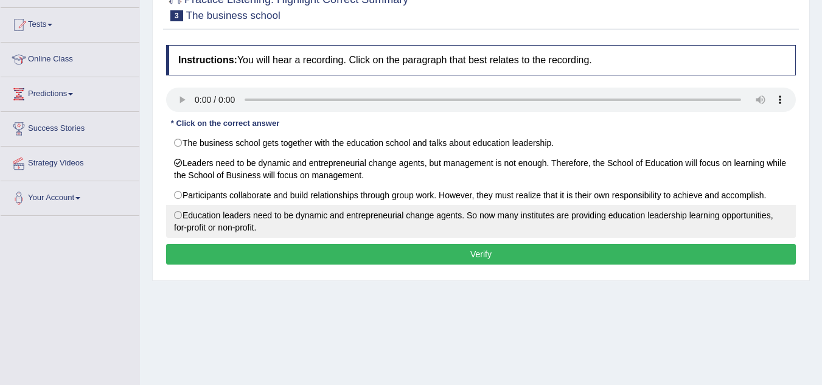 This screenshot has height=385, width=822. What do you see at coordinates (481, 222) in the screenshot?
I see `label: Education leaders need to be dynamic and entrepreneurial change agents. So now many institutes ar...` at bounding box center [481, 222].